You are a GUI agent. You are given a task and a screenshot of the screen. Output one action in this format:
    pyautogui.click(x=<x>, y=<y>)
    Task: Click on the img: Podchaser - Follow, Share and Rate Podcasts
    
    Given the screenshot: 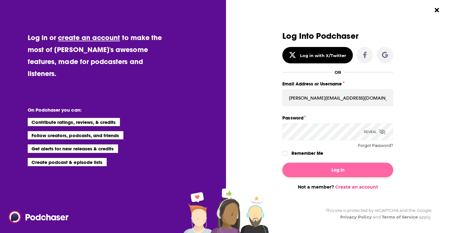 What is the action you would take?
    pyautogui.click(x=39, y=217)
    